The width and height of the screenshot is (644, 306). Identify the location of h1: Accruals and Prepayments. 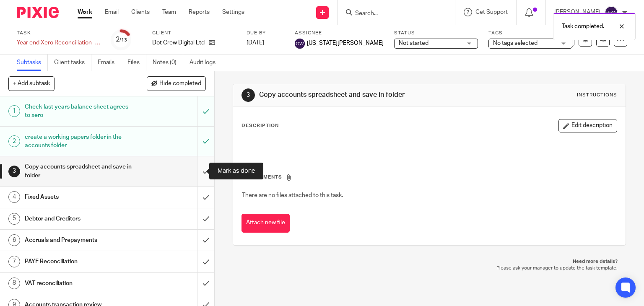
(80, 240).